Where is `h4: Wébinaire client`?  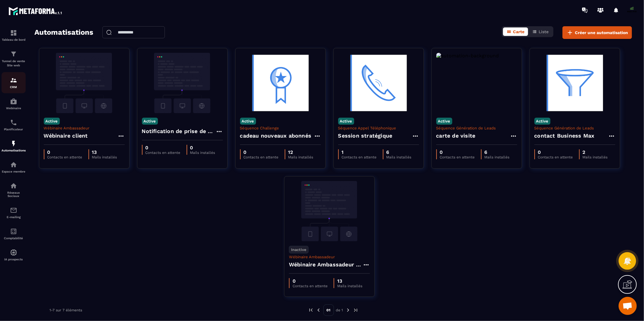
h4: Wébinaire client is located at coordinates (66, 136).